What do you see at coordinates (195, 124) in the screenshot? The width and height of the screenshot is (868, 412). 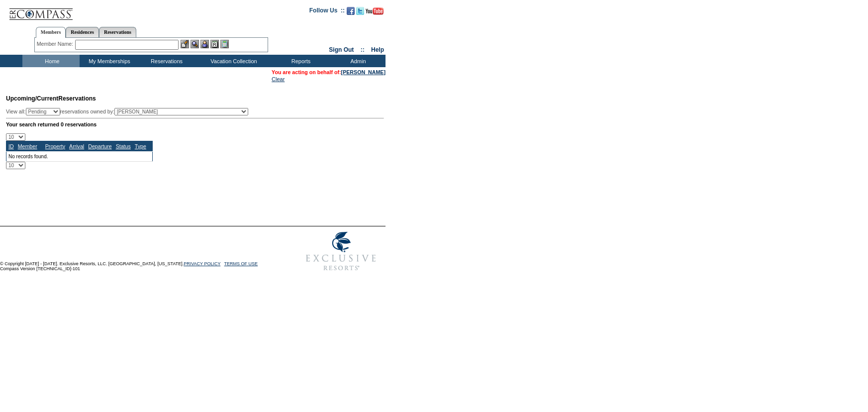 I see `div: Your search returned 0 reservations` at bounding box center [195, 124].